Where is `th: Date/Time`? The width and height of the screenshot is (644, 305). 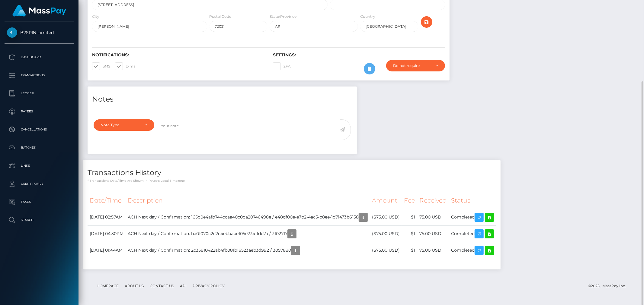 th: Date/Time is located at coordinates (106, 200).